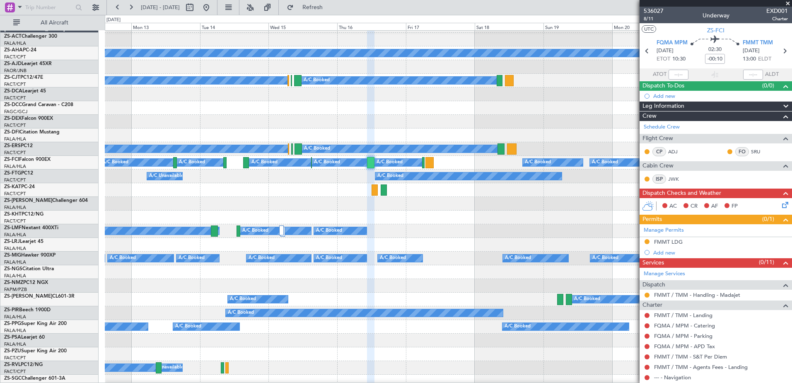 Image resolution: width=792 pixels, height=383 pixels. Describe the element at coordinates (49, 23) in the screenshot. I see `button: All Aircraft` at that location.